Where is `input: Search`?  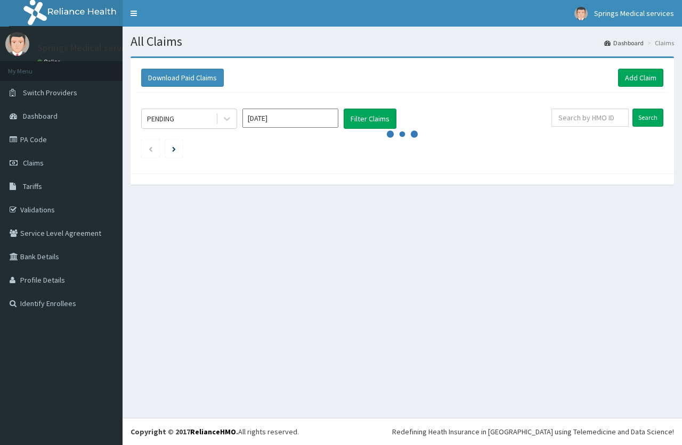 input: Search is located at coordinates (648, 118).